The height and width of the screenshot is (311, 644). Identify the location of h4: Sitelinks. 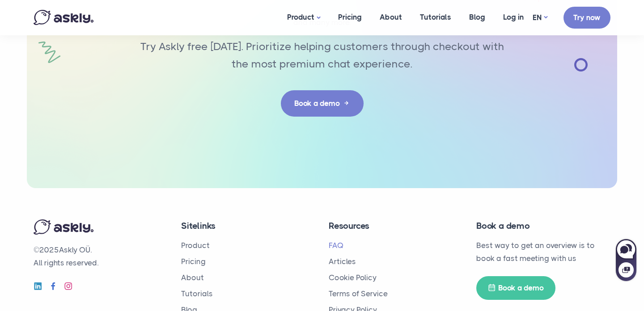
(248, 226).